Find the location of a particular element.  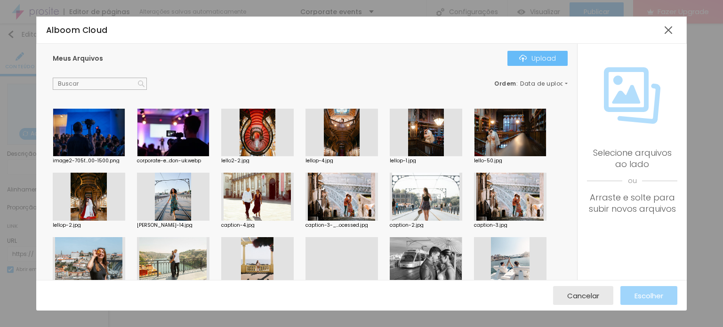

span: ou is located at coordinates (633, 181).